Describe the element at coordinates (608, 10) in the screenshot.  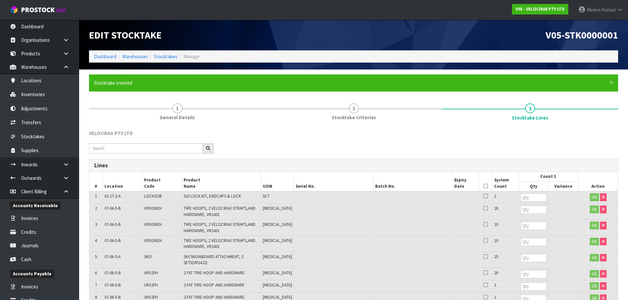
I see `span: Kumari` at that location.